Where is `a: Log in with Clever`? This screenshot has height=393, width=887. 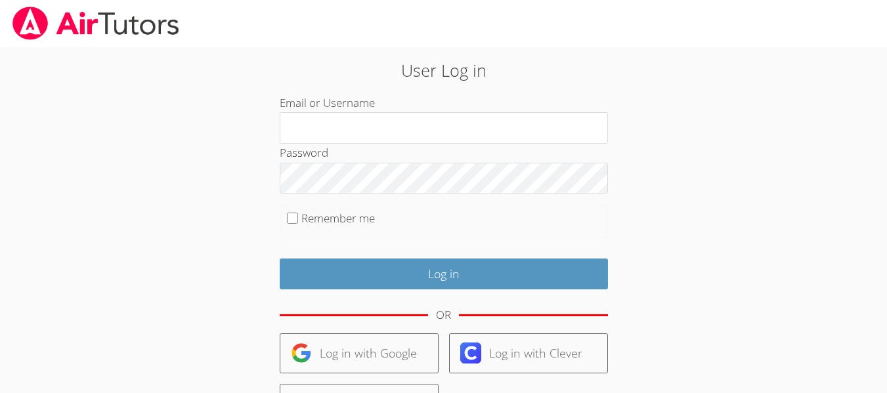 a: Log in with Clever is located at coordinates (529, 353).